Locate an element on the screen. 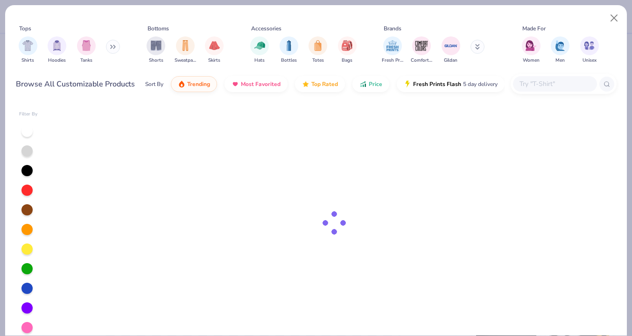 The image size is (632, 336). span: Trending is located at coordinates (198, 84).